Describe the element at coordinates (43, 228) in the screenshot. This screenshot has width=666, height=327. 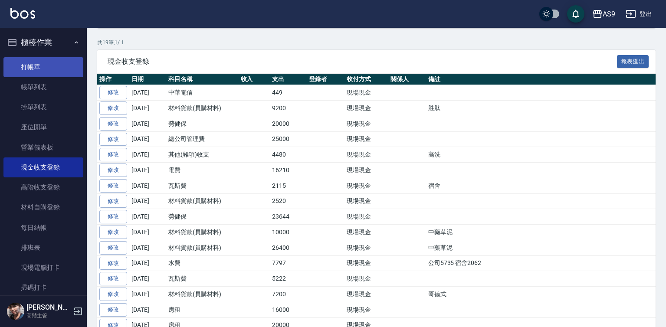
I see `a: 每日結帳` at that location.